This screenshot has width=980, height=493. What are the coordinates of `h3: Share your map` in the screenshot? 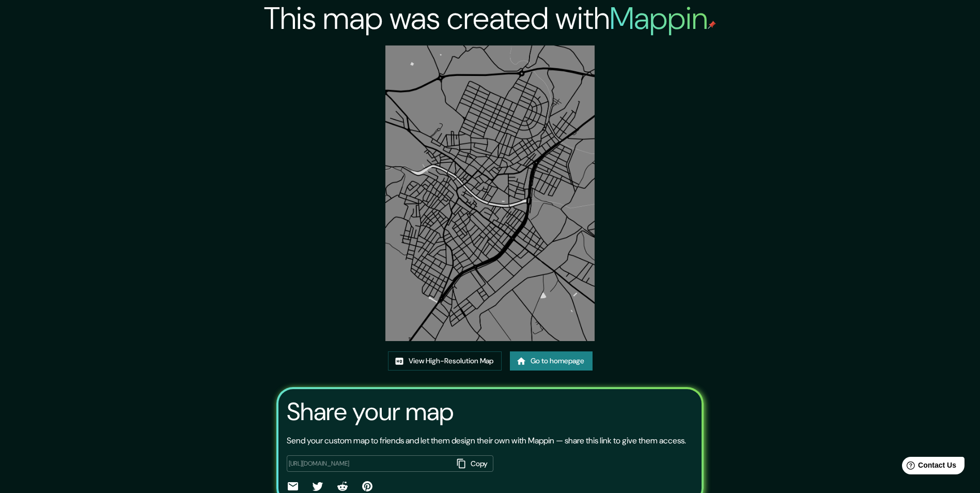 It's located at (370, 412).